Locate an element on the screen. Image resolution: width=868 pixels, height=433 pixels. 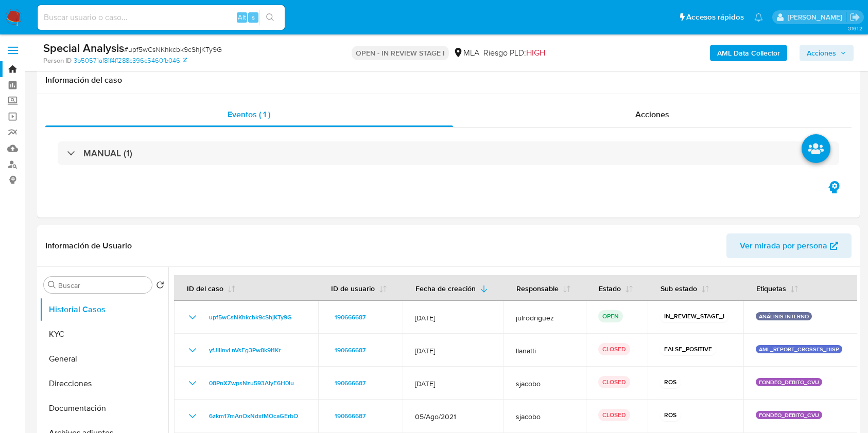
h1: Información de Usuario is located at coordinates (88, 246).